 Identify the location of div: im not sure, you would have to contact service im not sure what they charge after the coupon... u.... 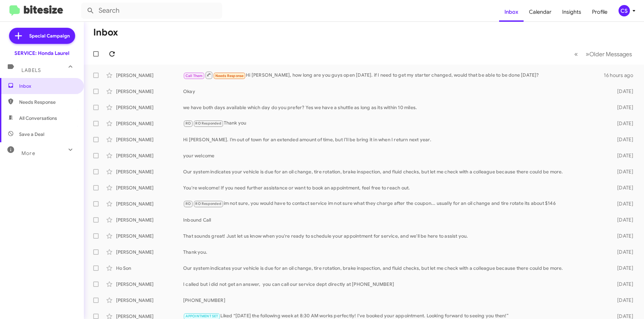
(395, 204).